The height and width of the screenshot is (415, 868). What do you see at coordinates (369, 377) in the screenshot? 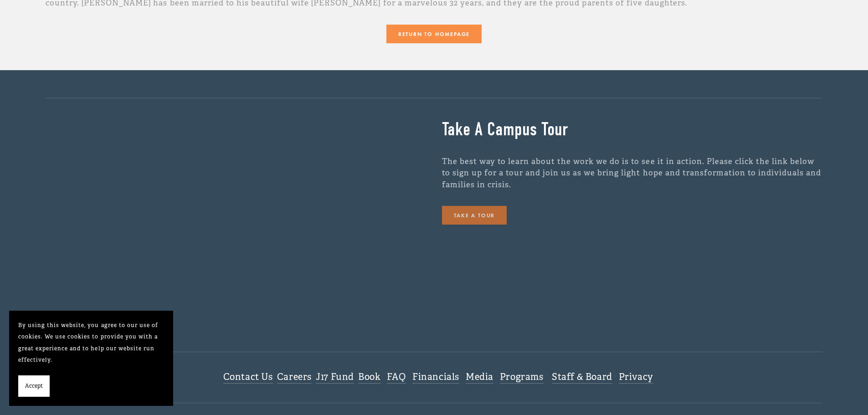
I see `a: Book` at bounding box center [369, 377].